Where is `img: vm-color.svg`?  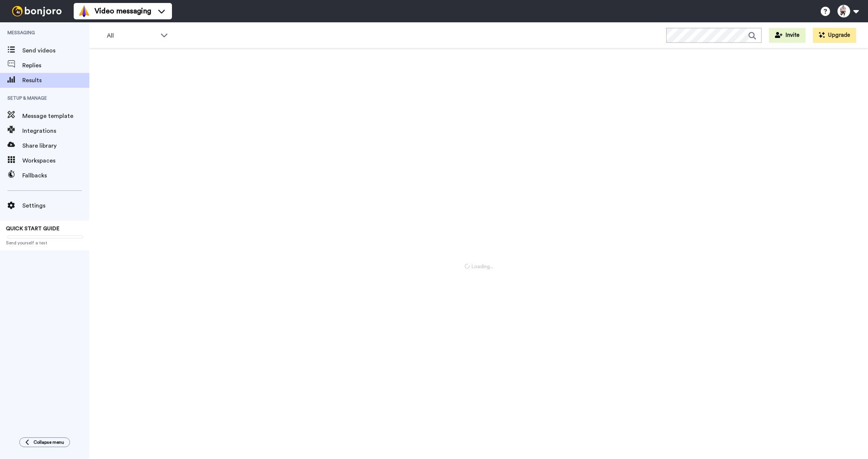 img: vm-color.svg is located at coordinates (84, 11).